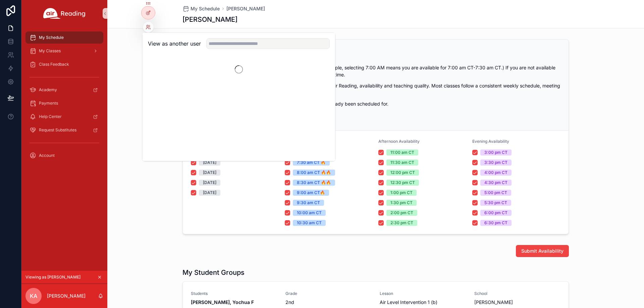 This screenshot has width=644, height=308. I want to click on span: Afternoon Availability, so click(399, 141).